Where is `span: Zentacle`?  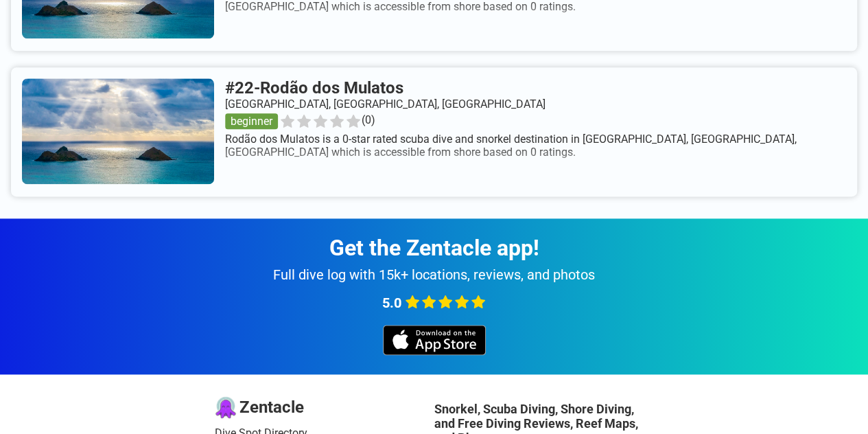 span: Zentacle is located at coordinates (272, 407).